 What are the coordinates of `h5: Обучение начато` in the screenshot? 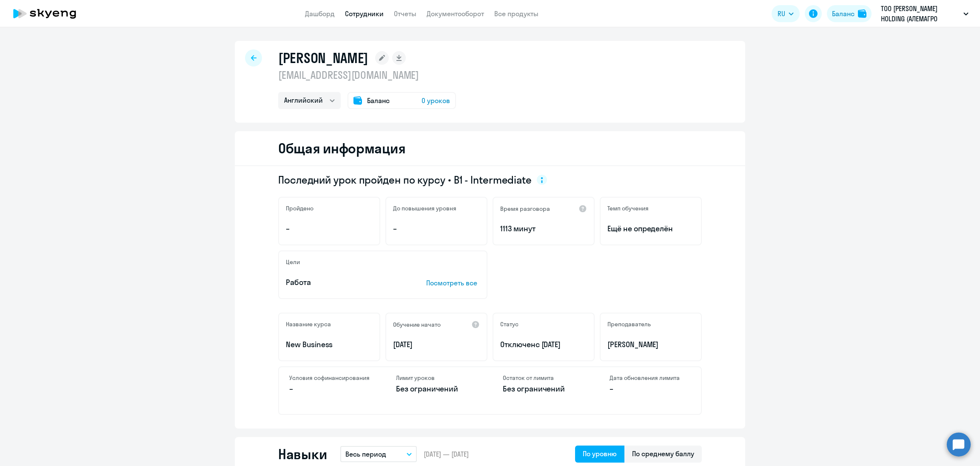 It's located at (417, 324).